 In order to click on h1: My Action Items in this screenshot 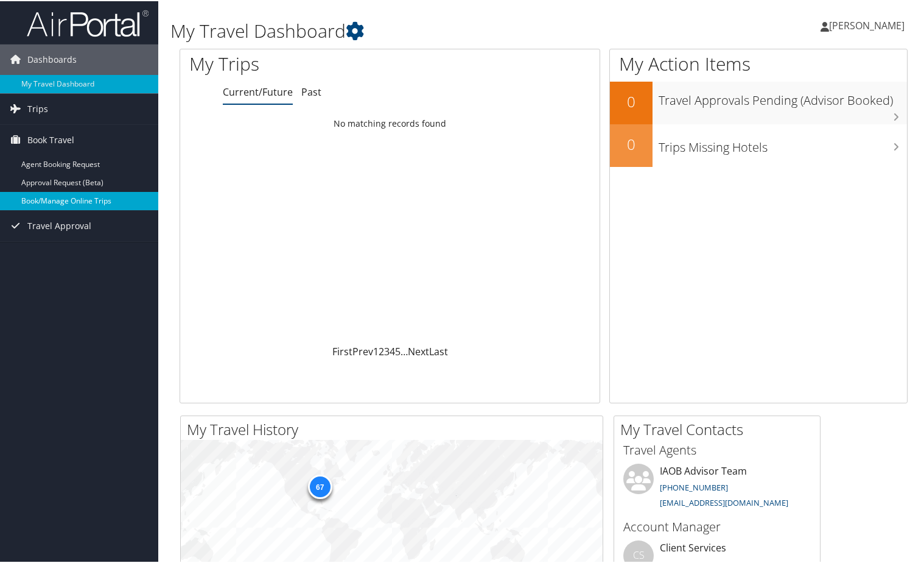, I will do `click(758, 62)`.